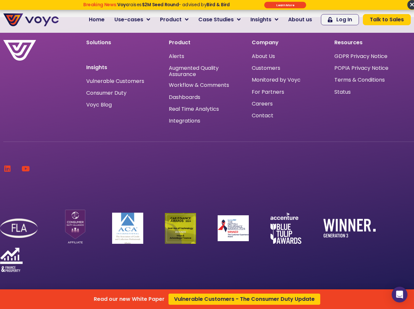 The width and height of the screenshot is (414, 309). Describe the element at coordinates (160, 5) in the screenshot. I see `strong: $2M Seed Round` at that location.